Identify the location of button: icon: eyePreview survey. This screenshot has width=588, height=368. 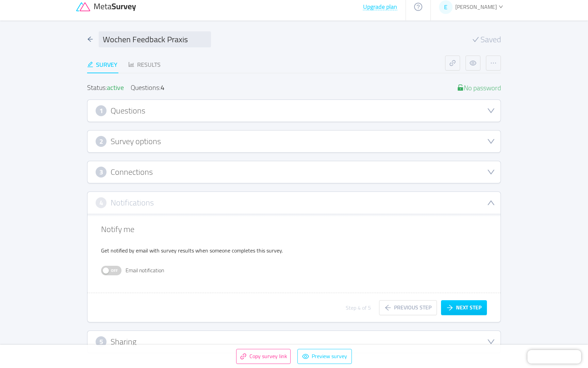
(324, 356).